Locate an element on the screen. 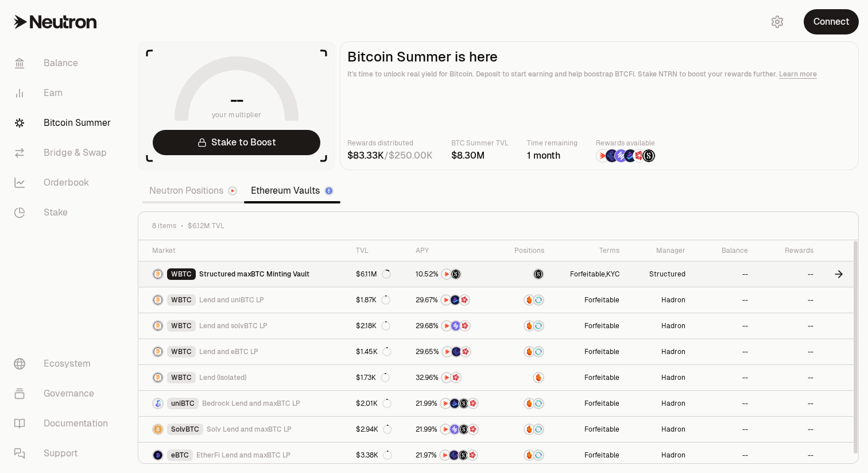 The width and height of the screenshot is (868, 473). div: $1.73K is located at coordinates (373, 377).